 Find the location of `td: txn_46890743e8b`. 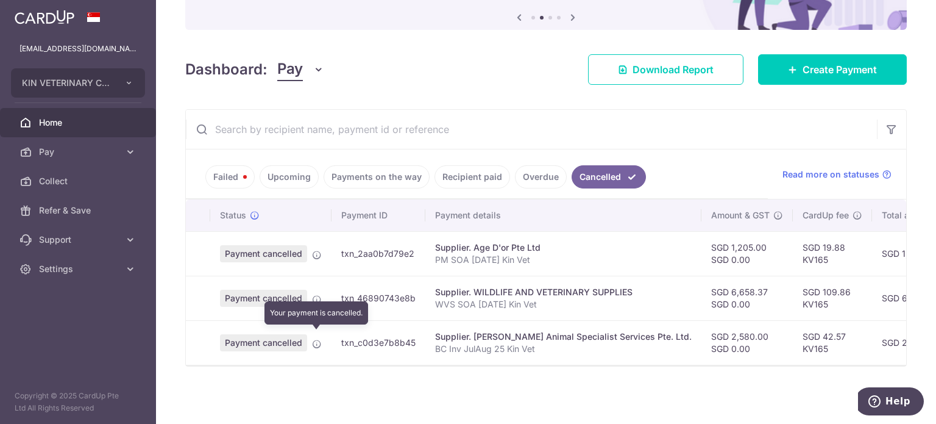

td: txn_46890743e8b is located at coordinates (379, 297).